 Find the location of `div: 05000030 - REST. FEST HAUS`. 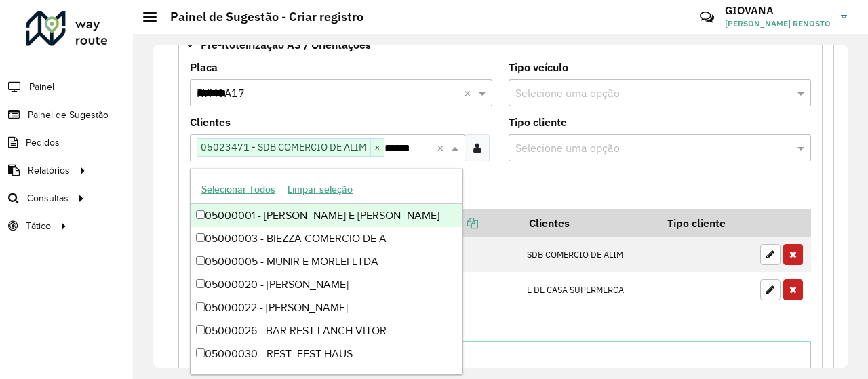

div: 05000030 - REST. FEST HAUS is located at coordinates (326, 355).